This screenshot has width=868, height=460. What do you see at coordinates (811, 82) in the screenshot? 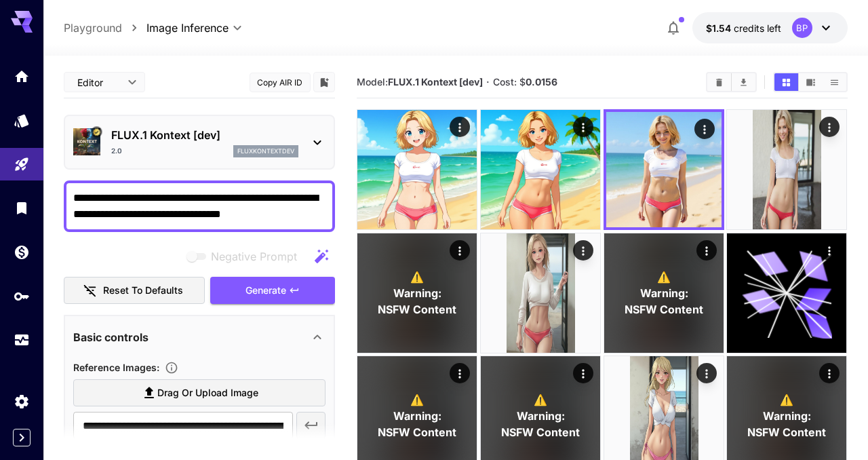
I see `button: Show media in video view` at bounding box center [811, 82].